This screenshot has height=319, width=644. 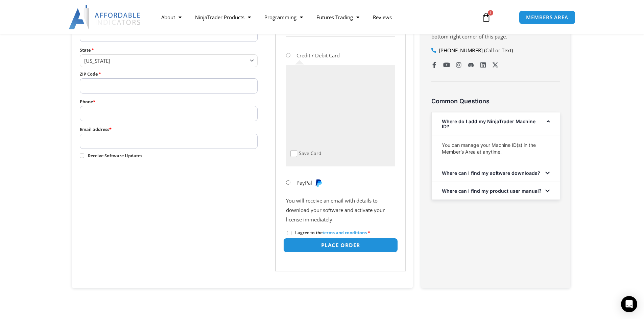 I want to click on a: NinjaTrader Products, so click(x=223, y=17).